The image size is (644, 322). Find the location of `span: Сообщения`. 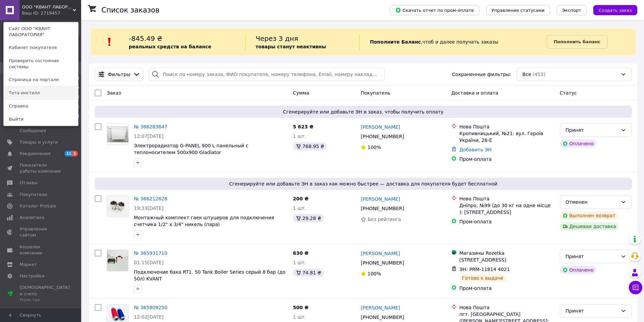

span: Сообщения is located at coordinates (33, 131).